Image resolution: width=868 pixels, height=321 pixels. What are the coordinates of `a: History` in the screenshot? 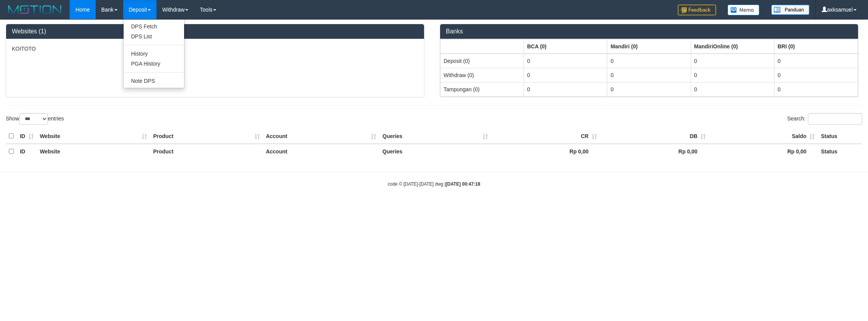 It's located at (154, 54).